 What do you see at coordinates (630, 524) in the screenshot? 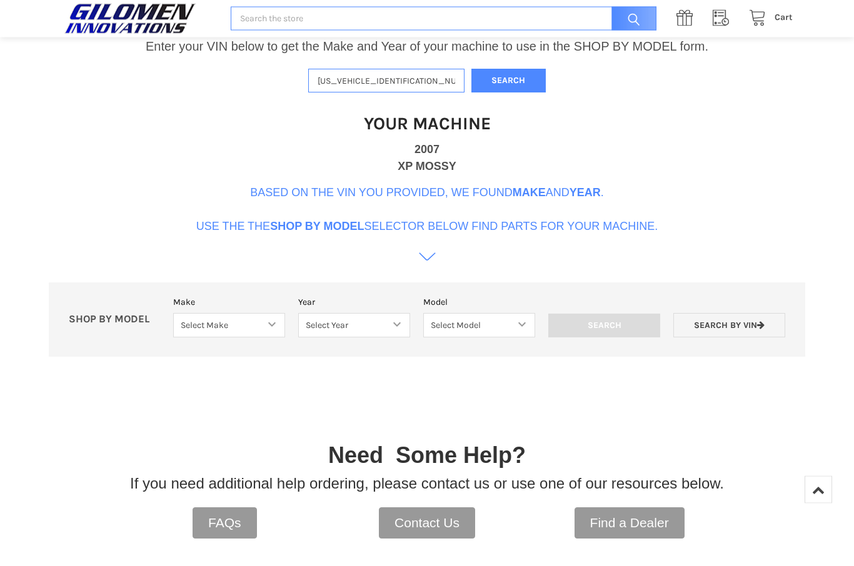
I see `a: Find a Dealer` at bounding box center [630, 524].